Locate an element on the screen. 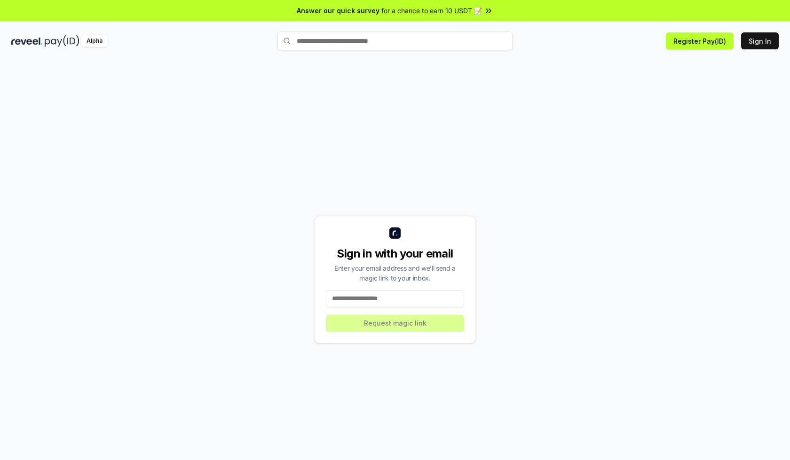 Image resolution: width=790 pixels, height=460 pixels. img: logo_small is located at coordinates (395, 233).